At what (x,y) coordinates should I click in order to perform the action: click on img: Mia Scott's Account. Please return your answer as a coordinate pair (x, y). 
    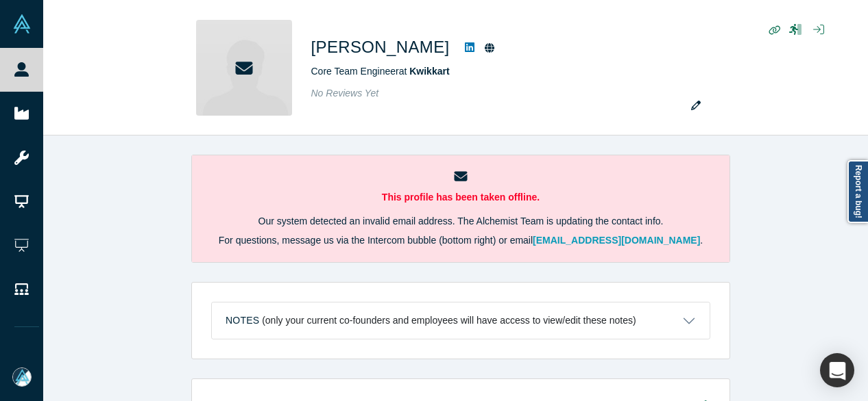
    Looking at the image, I should click on (22, 377).